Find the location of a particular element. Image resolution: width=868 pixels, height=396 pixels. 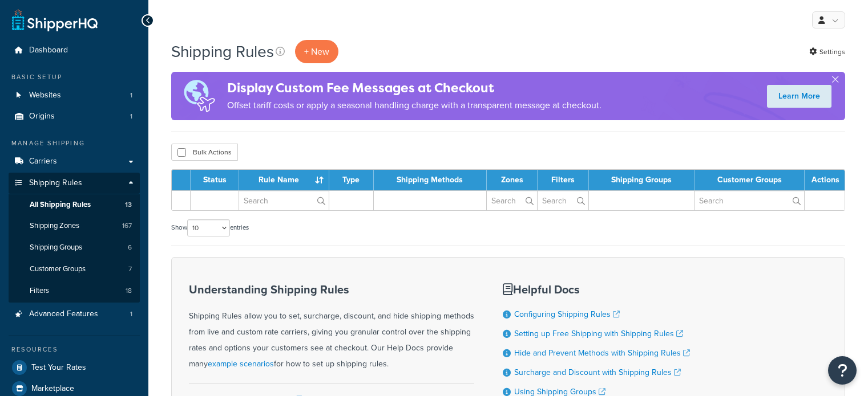

span: Shipping Rules is located at coordinates (55, 183).